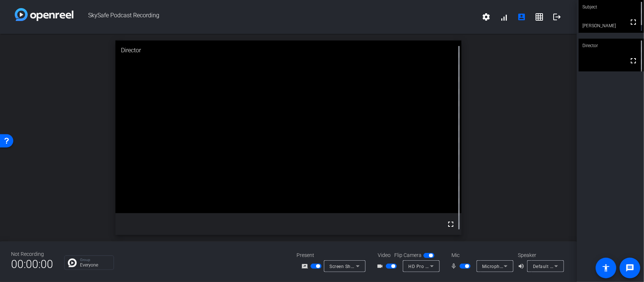  Describe the element at coordinates (333, 255) in the screenshot. I see `div: Present` at that location.